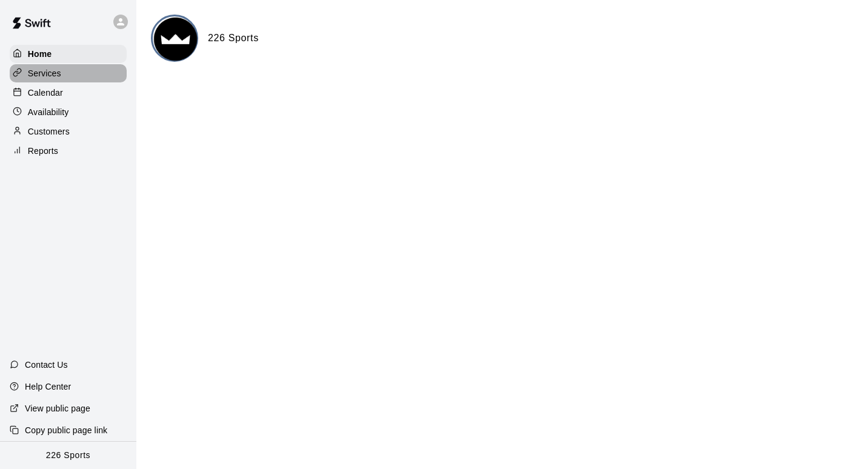 The height and width of the screenshot is (469, 868). What do you see at coordinates (68, 54) in the screenshot?
I see `div: Home` at bounding box center [68, 54].